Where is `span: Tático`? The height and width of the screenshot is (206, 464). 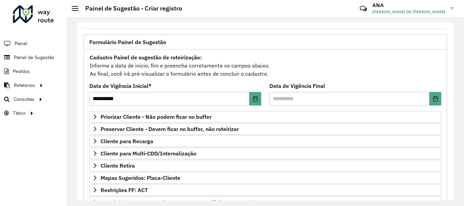
span: Tático is located at coordinates (19, 113).